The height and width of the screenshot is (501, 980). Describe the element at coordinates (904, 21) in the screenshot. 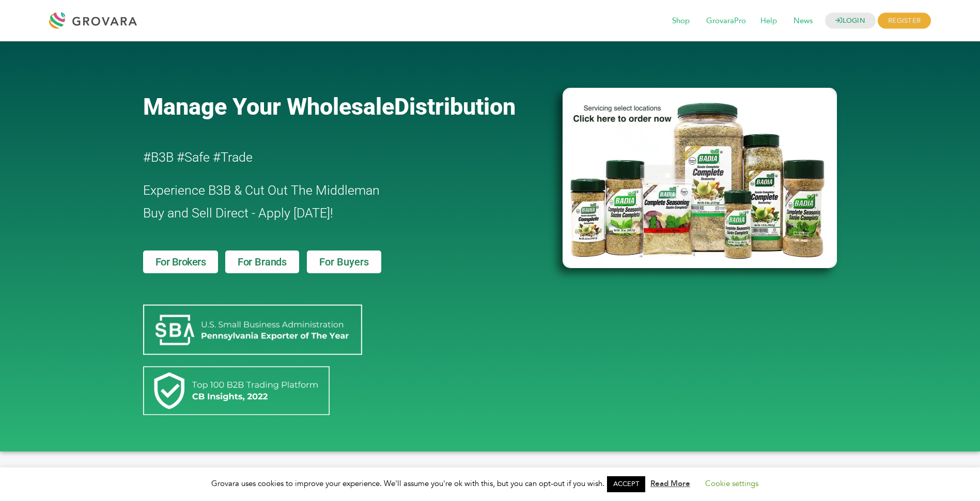

I see `span: REGISTER` at that location.